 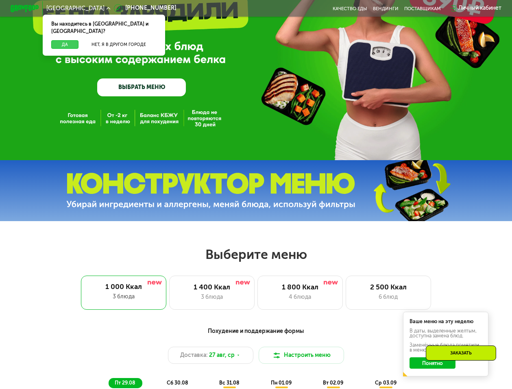 What do you see at coordinates (194, 355) in the screenshot?
I see `span: Доставка:` at bounding box center [194, 355].